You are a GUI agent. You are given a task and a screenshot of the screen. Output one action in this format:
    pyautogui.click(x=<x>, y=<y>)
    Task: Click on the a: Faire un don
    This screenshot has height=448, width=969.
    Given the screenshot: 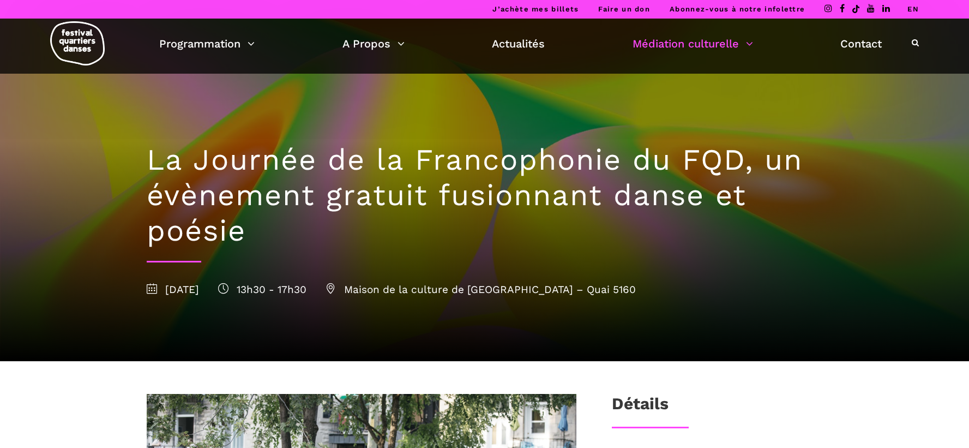 What is the action you would take?
    pyautogui.click(x=624, y=9)
    